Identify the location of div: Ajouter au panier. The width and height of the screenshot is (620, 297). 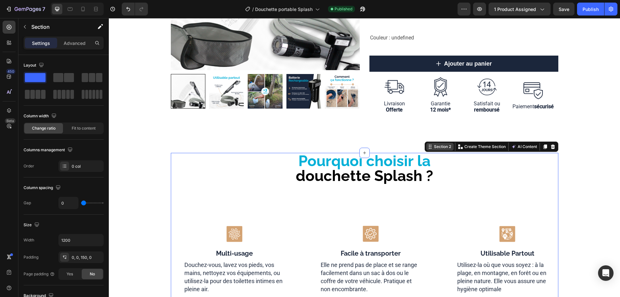
(359, 46).